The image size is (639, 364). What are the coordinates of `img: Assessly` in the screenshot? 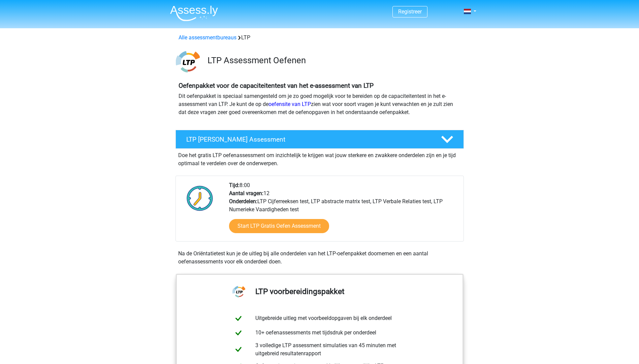 It's located at (194, 13).